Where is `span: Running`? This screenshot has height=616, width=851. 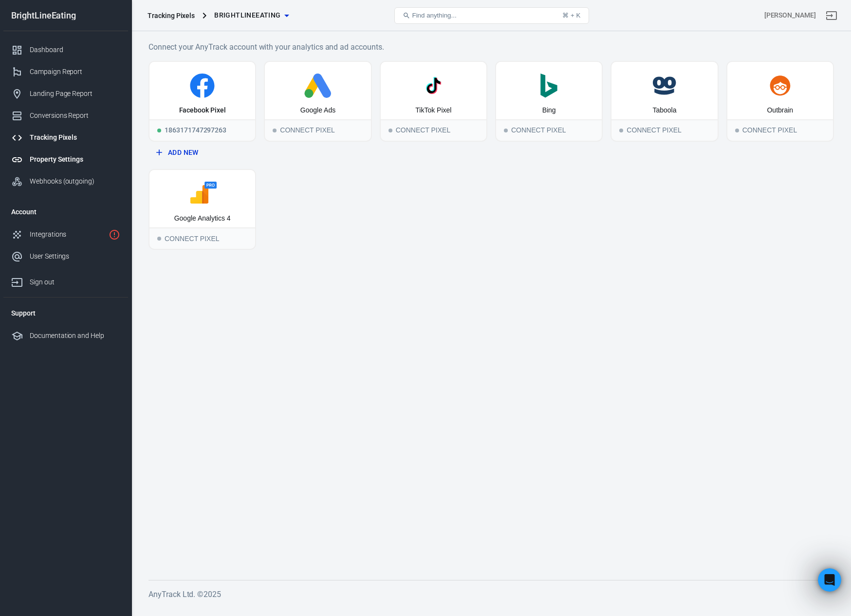 span: Running is located at coordinates (159, 131).